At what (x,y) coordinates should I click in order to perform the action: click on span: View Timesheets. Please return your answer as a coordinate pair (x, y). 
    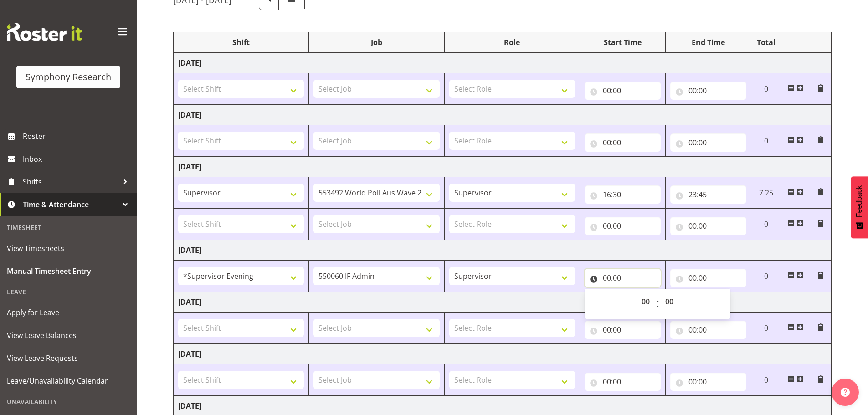
    Looking at the image, I should click on (68, 248).